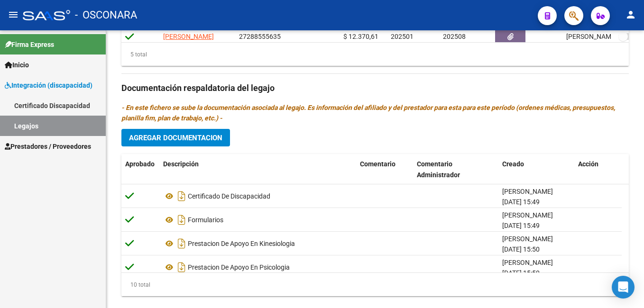  Describe the element at coordinates (257, 196) in the screenshot. I see `div: Certificado De Discapacidad` at that location.